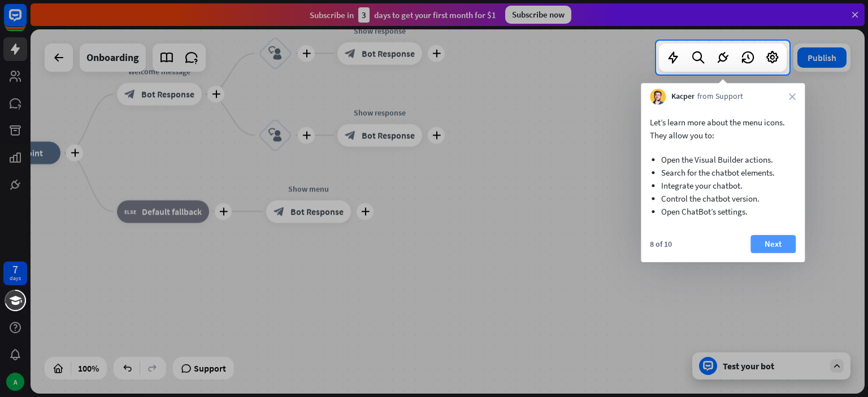 Image resolution: width=868 pixels, height=397 pixels. Describe the element at coordinates (722, 211) in the screenshot. I see `li: Open ChatBot’s settings.` at that location.